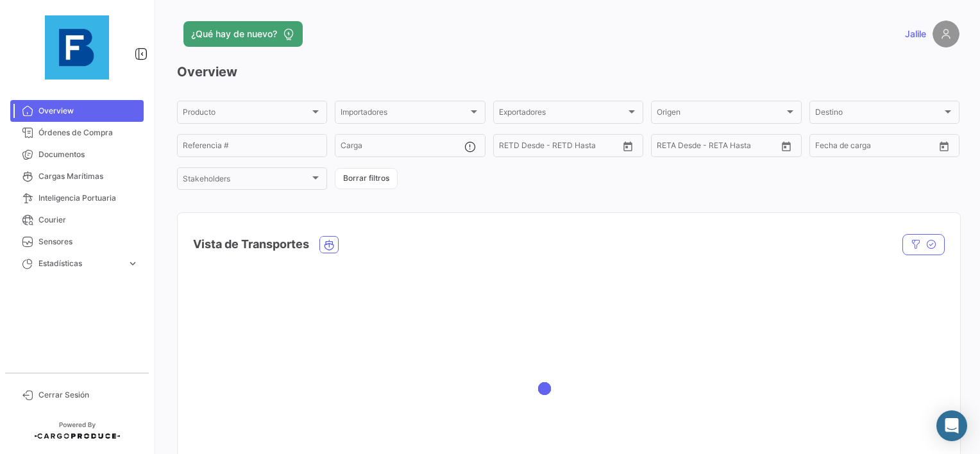 The width and height of the screenshot is (980, 454). What do you see at coordinates (251, 244) in the screenshot?
I see `h4: Vista de Transportes` at bounding box center [251, 244].